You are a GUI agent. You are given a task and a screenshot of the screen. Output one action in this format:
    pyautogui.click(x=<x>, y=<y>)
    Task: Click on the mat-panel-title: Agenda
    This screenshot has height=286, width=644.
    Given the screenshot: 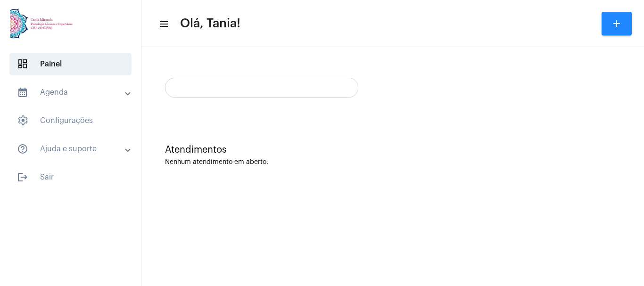 What is the action you would take?
    pyautogui.click(x=71, y=93)
    